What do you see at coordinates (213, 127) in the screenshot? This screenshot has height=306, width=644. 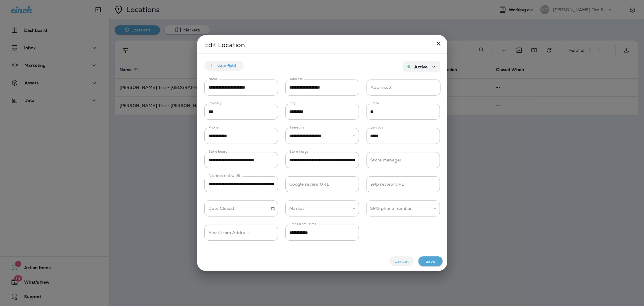 I see `label: Phone` at bounding box center [213, 127].